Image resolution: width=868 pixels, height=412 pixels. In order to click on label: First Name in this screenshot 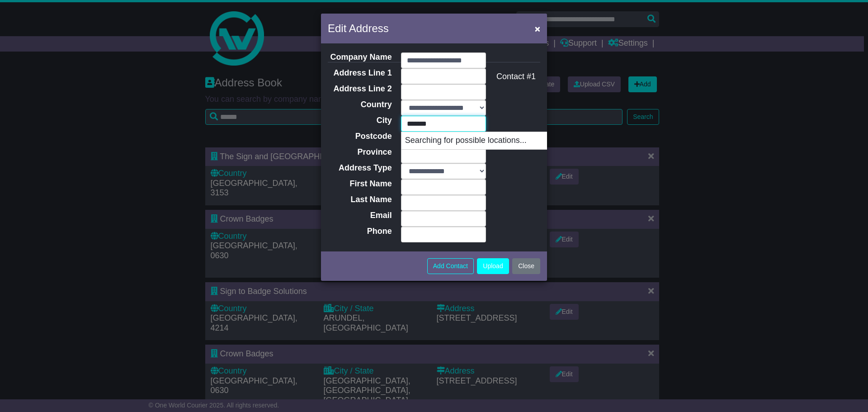, I will do `click(359, 184)`.